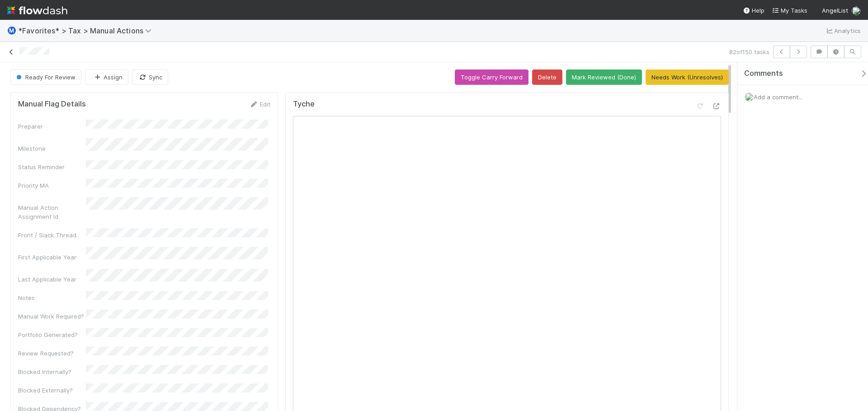  What do you see at coordinates (52, 390) in the screenshot?
I see `div: Blocked Externally?` at bounding box center [52, 390].